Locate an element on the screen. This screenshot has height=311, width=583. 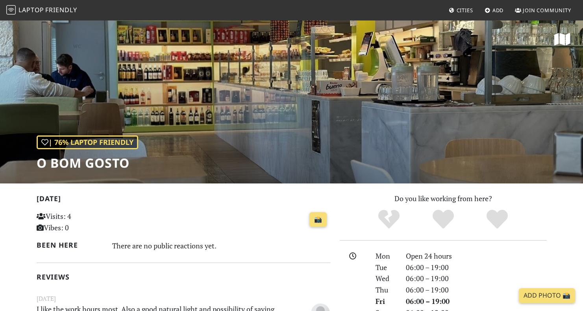
div: Mon is located at coordinates (386, 256).